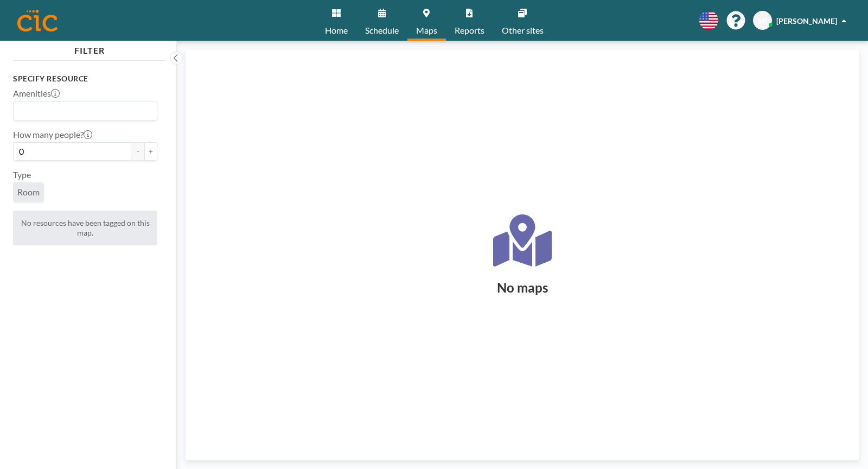 The image size is (868, 469). I want to click on div: Search for option, so click(85, 110).